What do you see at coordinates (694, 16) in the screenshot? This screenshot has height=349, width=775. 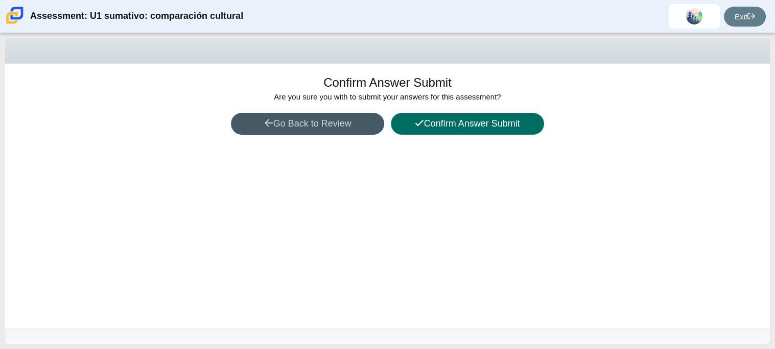 I see `img: jacqueline.poncene.hKjhLl` at bounding box center [694, 16].